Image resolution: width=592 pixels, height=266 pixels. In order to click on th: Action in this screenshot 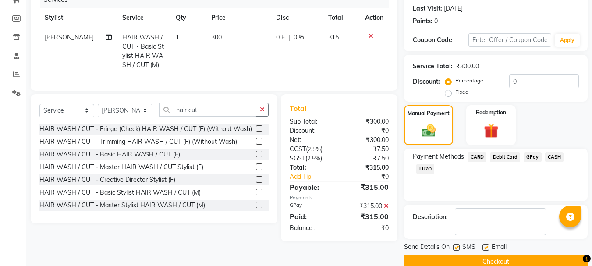, I will do `click(374, 18)`.